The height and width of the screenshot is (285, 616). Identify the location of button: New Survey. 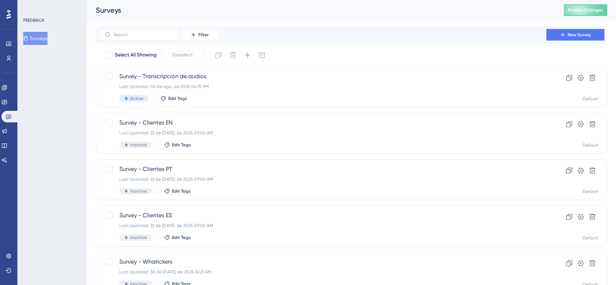
(575, 35).